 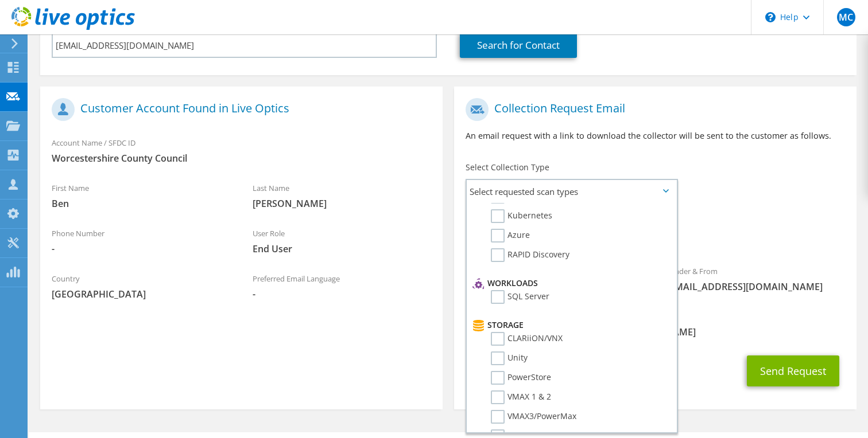 What do you see at coordinates (846, 17) in the screenshot?
I see `span: MC` at bounding box center [846, 17].